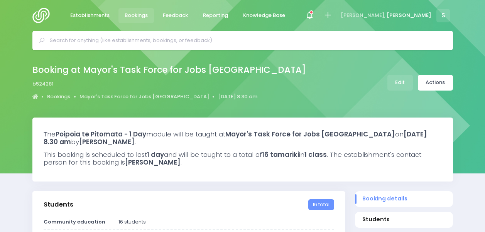  I want to click on span: Establishments, so click(90, 15).